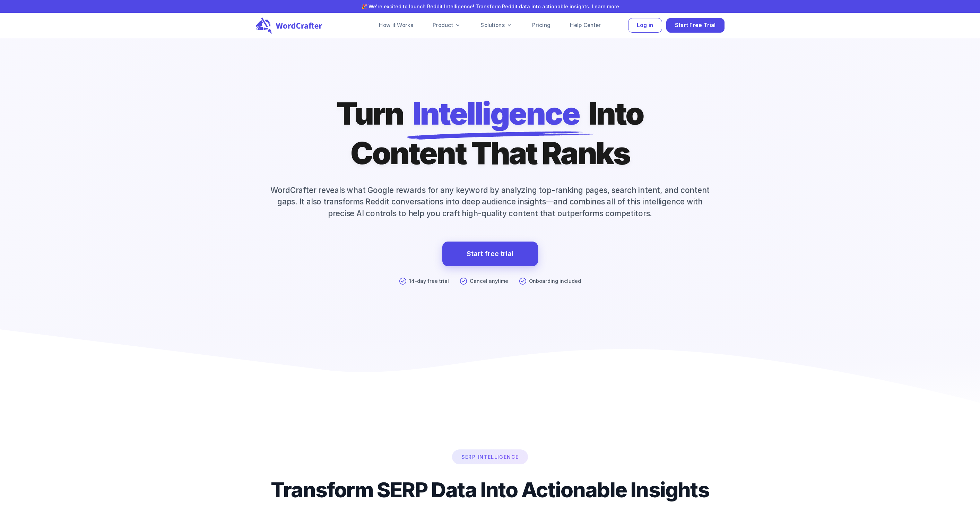 Image resolution: width=980 pixels, height=506 pixels. Describe the element at coordinates (490, 6) in the screenshot. I see `p: 🎉 We're excited to launch Reddit Intelligence! Transform Reddit data into actionable insights.` at that location.